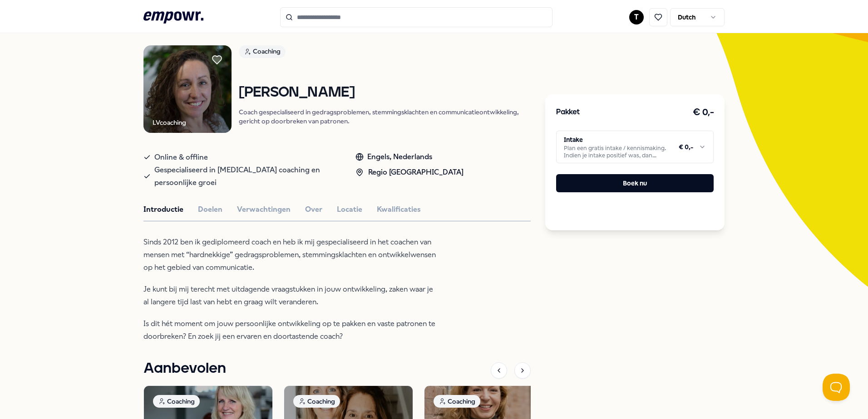 The image size is (868, 419). Describe the element at coordinates (291, 255) in the screenshot. I see `p: Sinds 2012 ben ik gediplomeerd coach en heb ik mij gespecialiseerd in het coachen van mensen met ...` at that location.